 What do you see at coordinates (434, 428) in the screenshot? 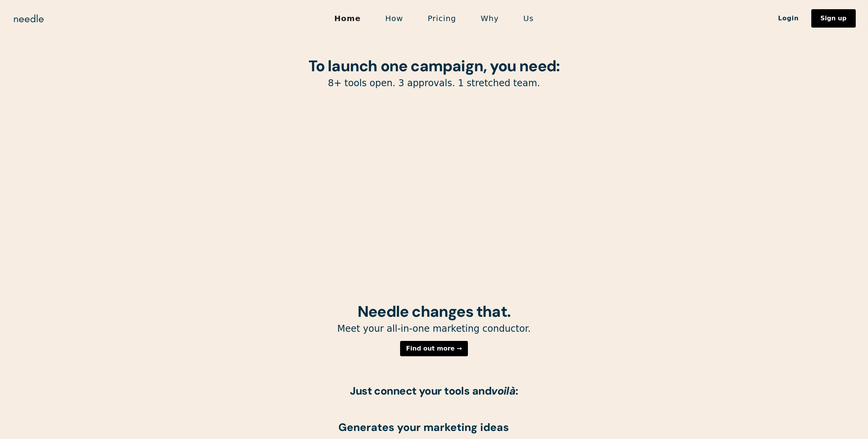
I see `h1: Generates your marketing ideas` at bounding box center [434, 428].